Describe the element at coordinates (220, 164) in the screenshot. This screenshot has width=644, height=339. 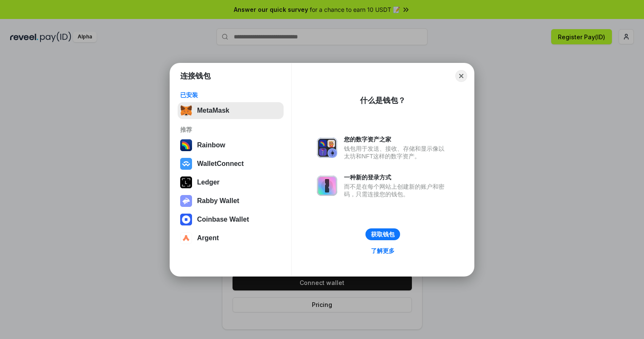
I see `div: WalletConnect` at that location.